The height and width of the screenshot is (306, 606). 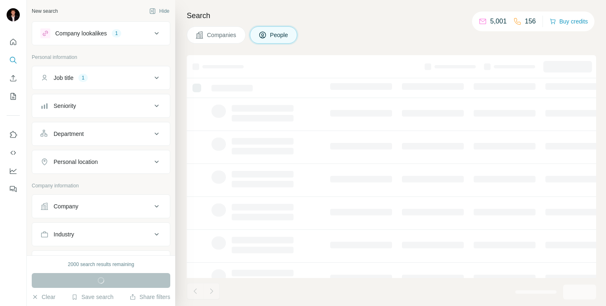 I want to click on button: Feedback, so click(x=13, y=189).